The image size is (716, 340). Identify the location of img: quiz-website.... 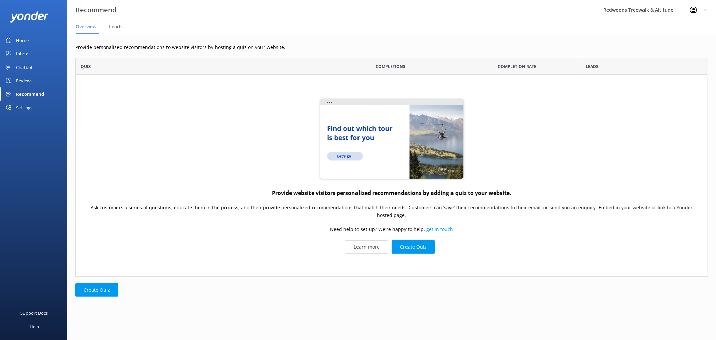
(392, 139).